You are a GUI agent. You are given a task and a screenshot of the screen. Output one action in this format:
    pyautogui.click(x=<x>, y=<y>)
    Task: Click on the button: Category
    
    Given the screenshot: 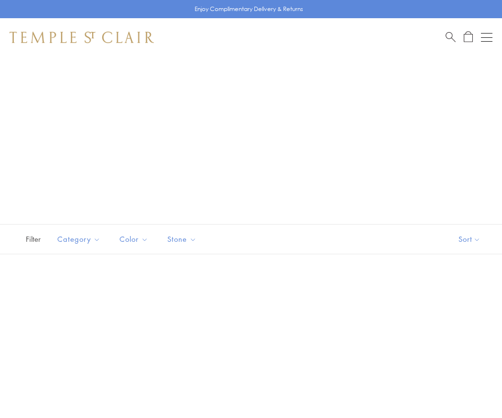 What is the action you would take?
    pyautogui.click(x=79, y=239)
    